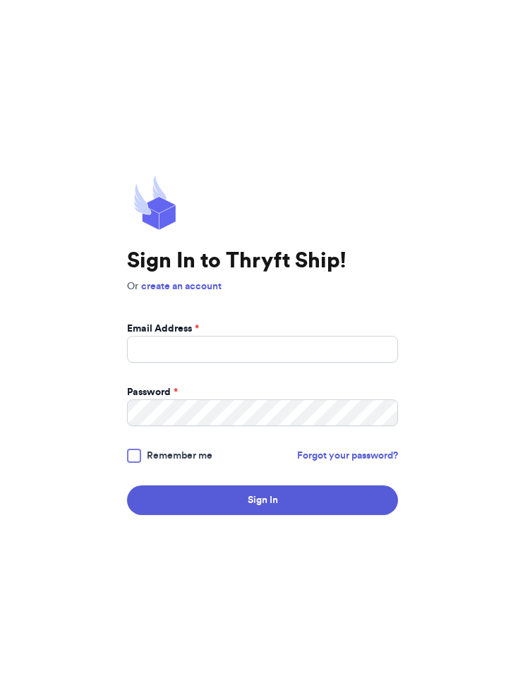  What do you see at coordinates (262, 261) in the screenshot?
I see `h1: Sign In to Thryft Ship!` at bounding box center [262, 261].